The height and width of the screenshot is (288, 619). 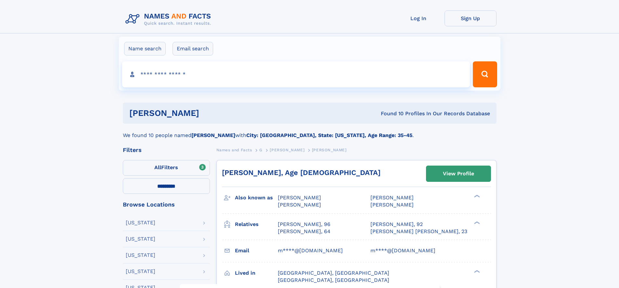 I want to click on div: View Profile, so click(x=459, y=174).